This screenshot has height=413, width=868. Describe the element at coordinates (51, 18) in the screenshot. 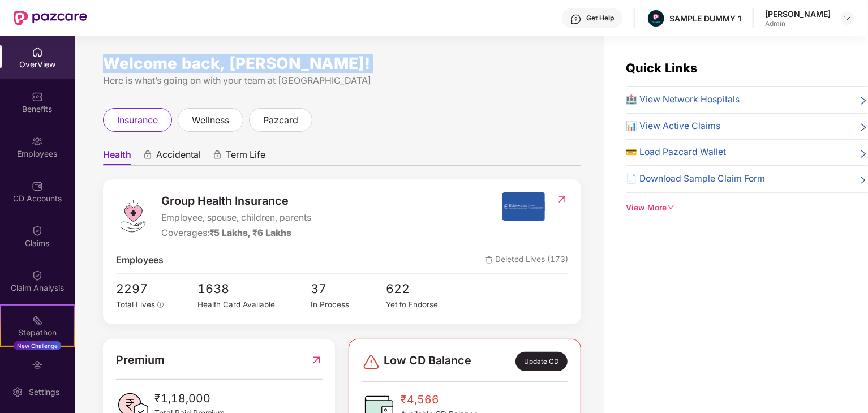

I see `img: New Pazcare Logo` at that location.